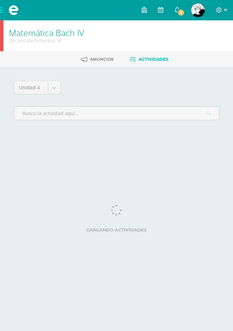  I want to click on label: Cargando actividades, so click(116, 230).